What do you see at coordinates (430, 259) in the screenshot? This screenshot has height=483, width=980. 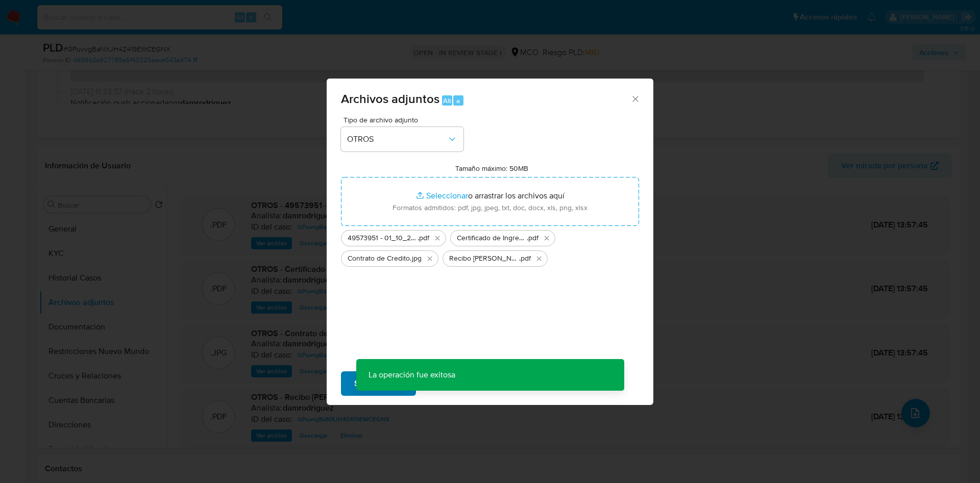 I see `button: Eliminar Contrato de Credito.jpg` at bounding box center [430, 259].